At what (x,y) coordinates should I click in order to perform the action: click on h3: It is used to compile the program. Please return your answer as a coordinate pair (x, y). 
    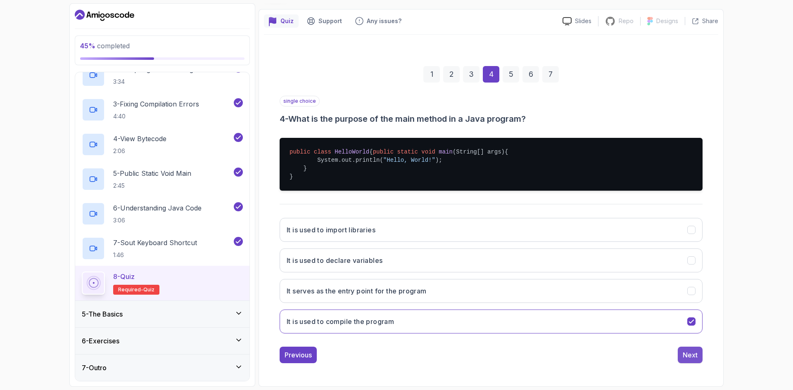
    Looking at the image, I should click on (340, 322).